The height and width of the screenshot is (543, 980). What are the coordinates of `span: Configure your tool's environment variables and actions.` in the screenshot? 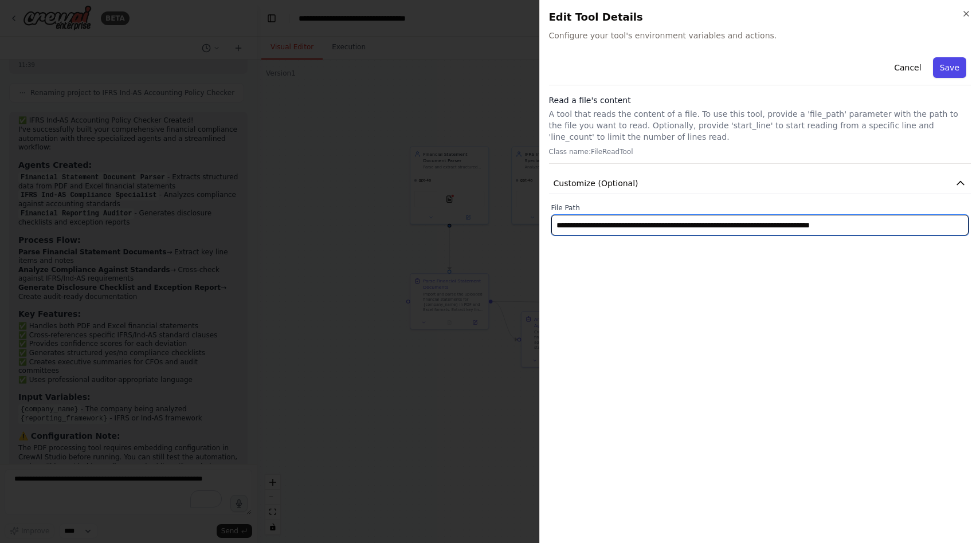 It's located at (760, 35).